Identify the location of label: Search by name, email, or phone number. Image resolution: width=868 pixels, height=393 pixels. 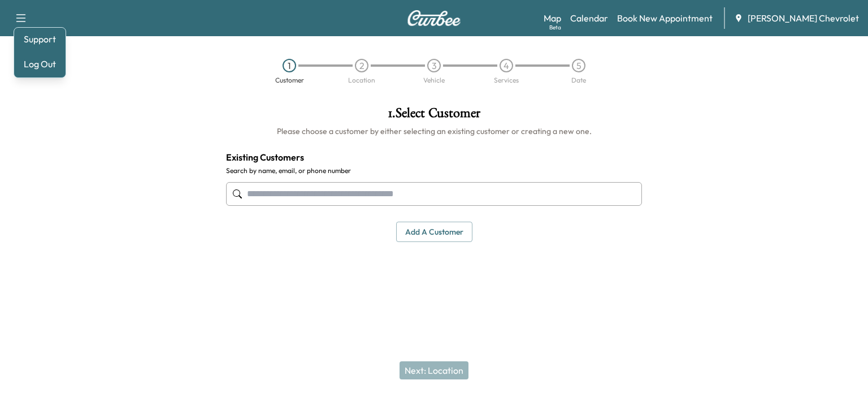
(434, 171).